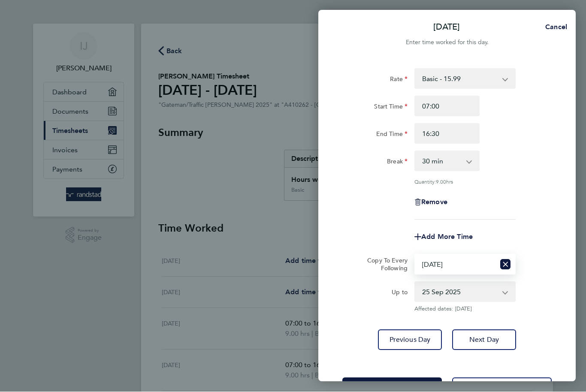 Image resolution: width=586 pixels, height=392 pixels. I want to click on label: Break, so click(397, 163).